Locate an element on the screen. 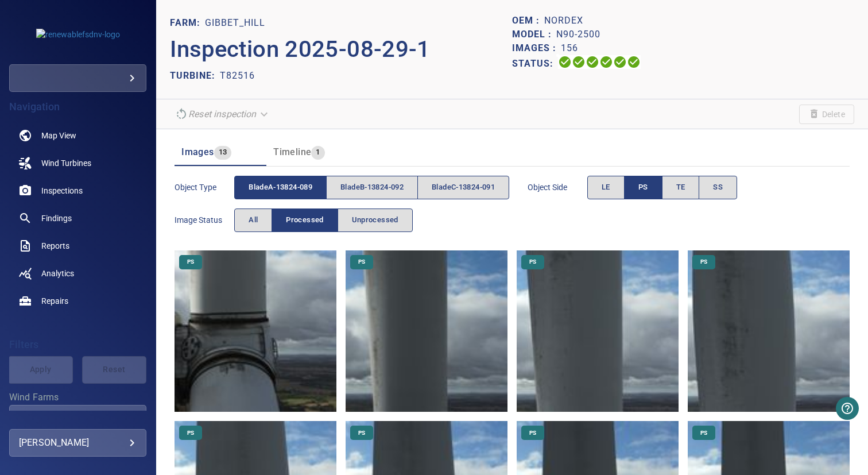 This screenshot has width=868, height=475. span: Timeline is located at coordinates (292, 152).